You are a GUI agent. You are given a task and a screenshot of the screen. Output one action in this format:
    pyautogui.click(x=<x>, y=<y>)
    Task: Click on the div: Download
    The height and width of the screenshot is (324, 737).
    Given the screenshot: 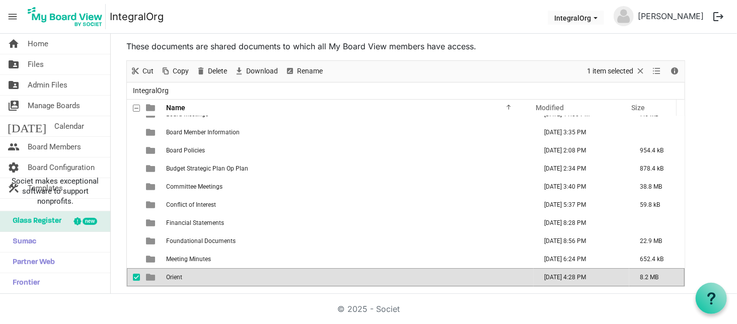 What is the action you would take?
    pyautogui.click(x=256, y=71)
    